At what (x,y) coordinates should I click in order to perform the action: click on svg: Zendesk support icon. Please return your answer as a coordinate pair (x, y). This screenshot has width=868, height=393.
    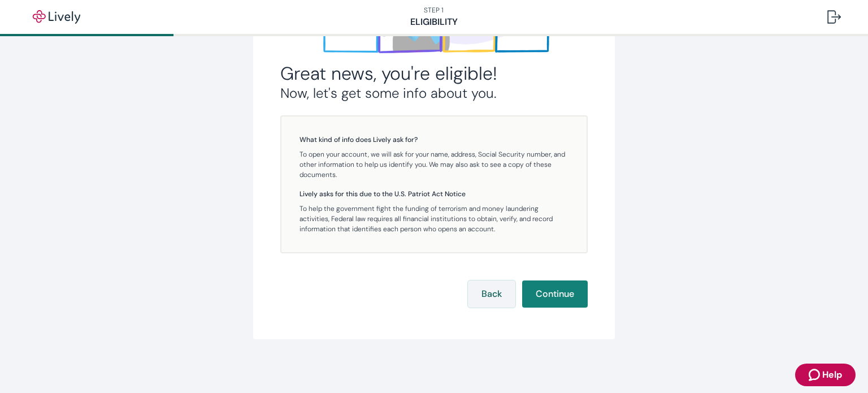
    Looking at the image, I should click on (816, 375).